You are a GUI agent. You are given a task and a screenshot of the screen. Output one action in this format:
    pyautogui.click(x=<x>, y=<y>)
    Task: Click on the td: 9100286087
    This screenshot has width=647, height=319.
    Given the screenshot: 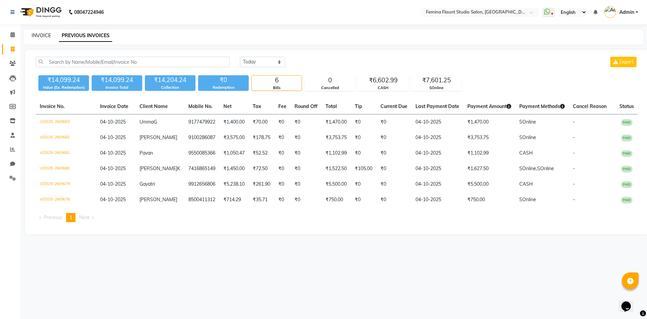 What is the action you would take?
    pyautogui.click(x=202, y=138)
    